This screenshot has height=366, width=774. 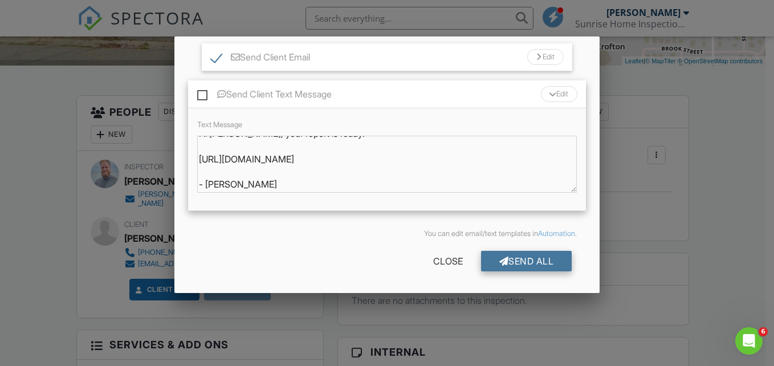 I want to click on div: Close, so click(x=448, y=261).